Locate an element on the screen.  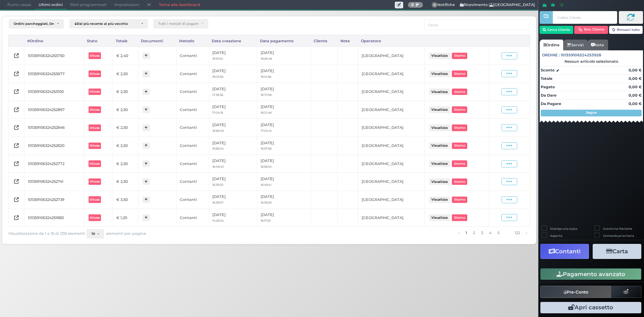
small: 16:58:00 is located at coordinates (218, 130).